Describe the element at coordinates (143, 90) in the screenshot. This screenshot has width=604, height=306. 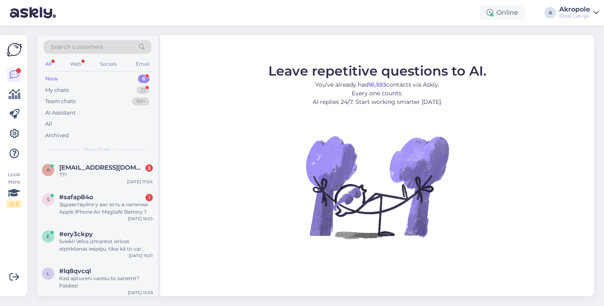
I see `div: 21` at that location.